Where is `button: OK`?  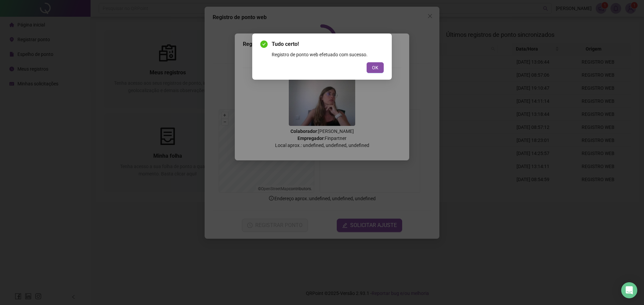
button: OK is located at coordinates (375, 68).